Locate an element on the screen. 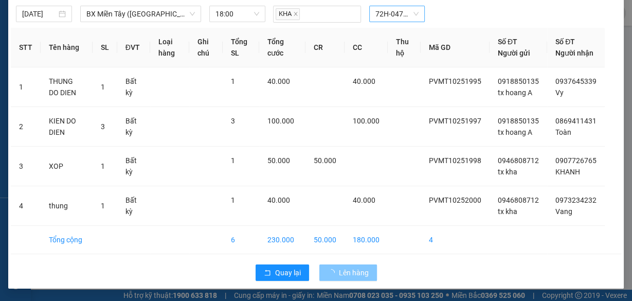 Image resolution: width=632 pixels, height=301 pixels. td: 3 is located at coordinates (26, 166).